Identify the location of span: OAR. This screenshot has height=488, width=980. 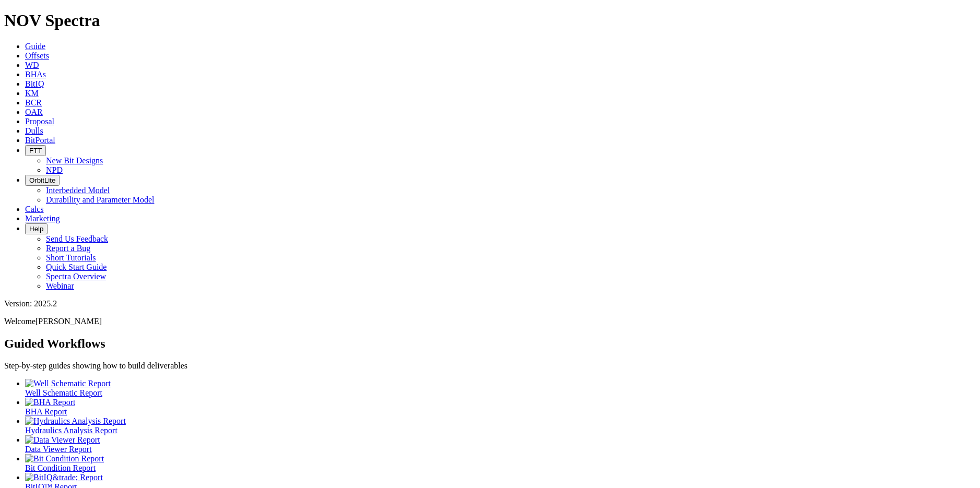
(34, 111).